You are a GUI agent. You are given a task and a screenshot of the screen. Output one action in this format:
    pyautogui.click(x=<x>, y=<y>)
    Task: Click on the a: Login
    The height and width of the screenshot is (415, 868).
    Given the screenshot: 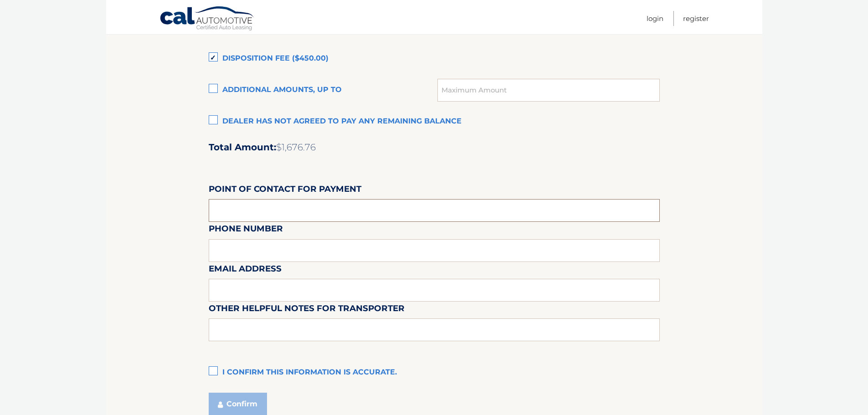 What is the action you would take?
    pyautogui.click(x=655, y=18)
    